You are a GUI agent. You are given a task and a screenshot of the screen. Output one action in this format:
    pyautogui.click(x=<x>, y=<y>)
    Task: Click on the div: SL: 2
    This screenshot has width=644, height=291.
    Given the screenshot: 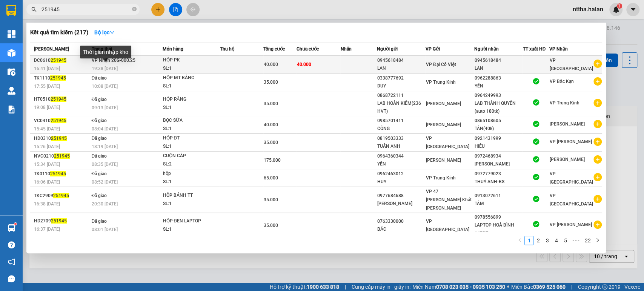 What is the action you would take?
    pyautogui.click(x=191, y=165)
    